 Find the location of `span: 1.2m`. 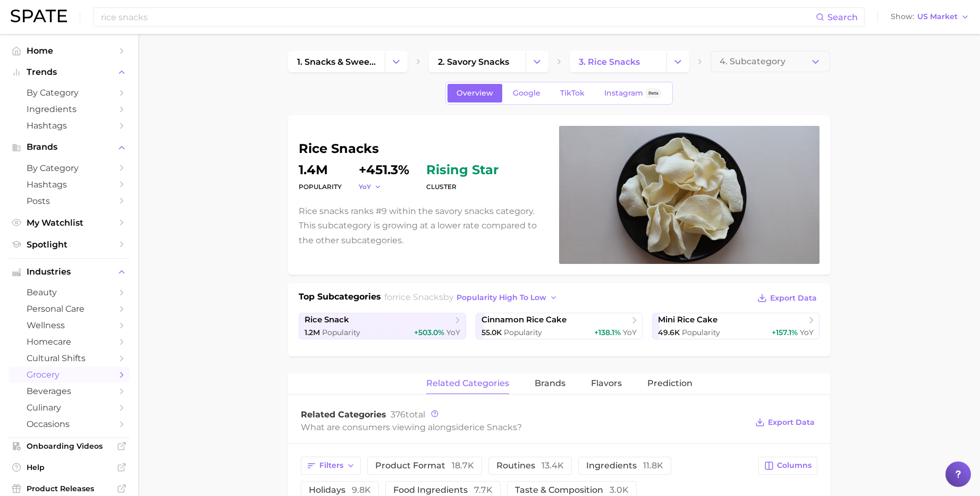

span: 1.2m is located at coordinates (312, 332).